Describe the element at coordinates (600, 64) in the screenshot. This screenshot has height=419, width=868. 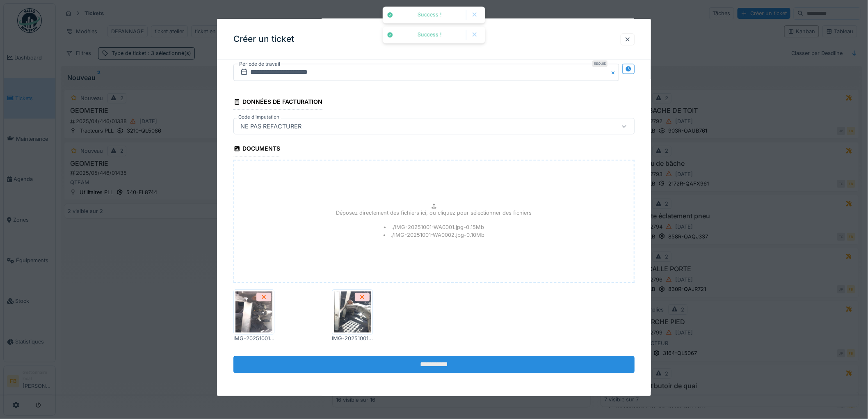
I see `div: Requis` at that location.